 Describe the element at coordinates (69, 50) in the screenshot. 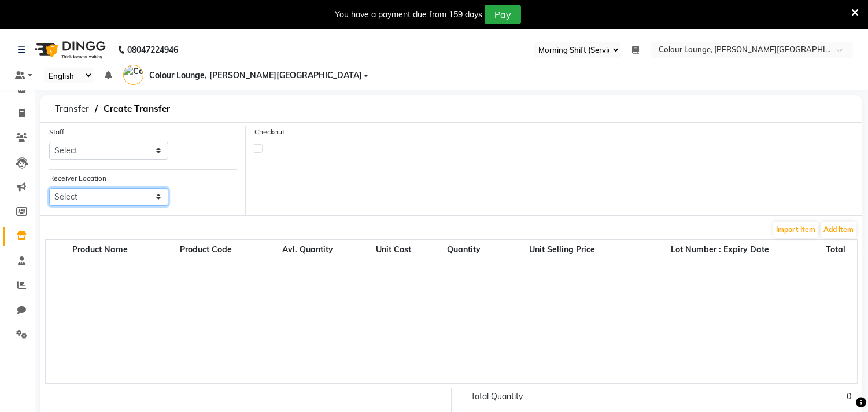

I see `img: logo` at that location.